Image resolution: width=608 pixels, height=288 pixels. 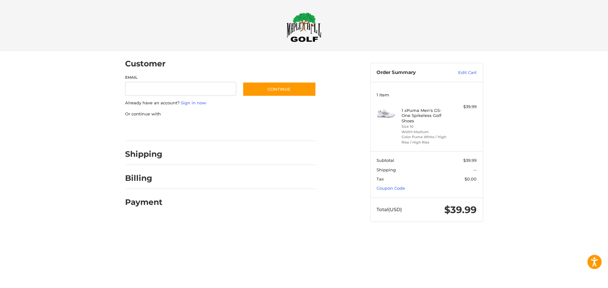 I want to click on p: Already have an account?, so click(x=220, y=103).